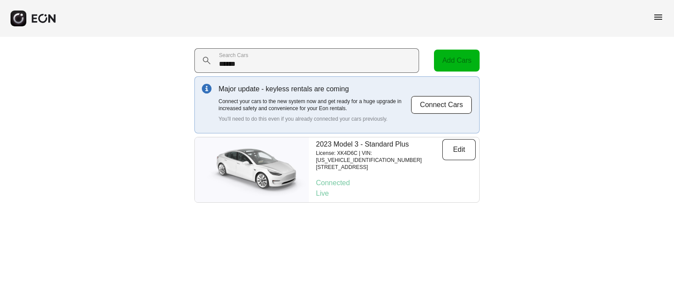 This screenshot has height=305, width=674. I want to click on p: 2023 Model 3 - Standard Plus, so click(379, 144).